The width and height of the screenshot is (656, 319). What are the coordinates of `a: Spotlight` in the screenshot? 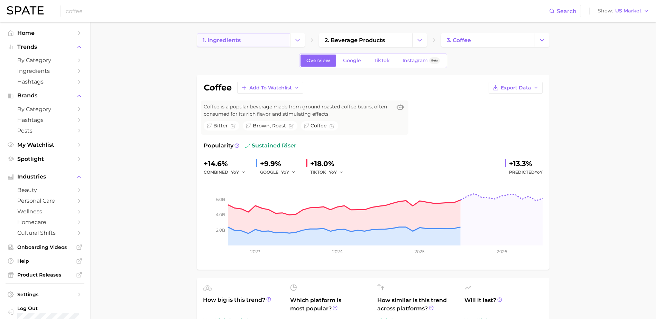 It's located at (45, 159).